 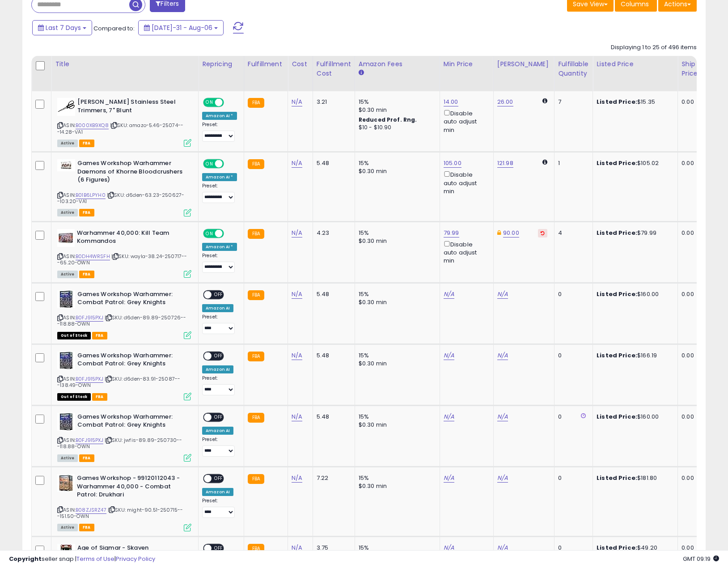 What do you see at coordinates (131, 173) in the screenshot?
I see `b: Games Workshop Warhammer Daemons of Khorne Bloodcrushers (6 Figures)` at bounding box center [131, 173].